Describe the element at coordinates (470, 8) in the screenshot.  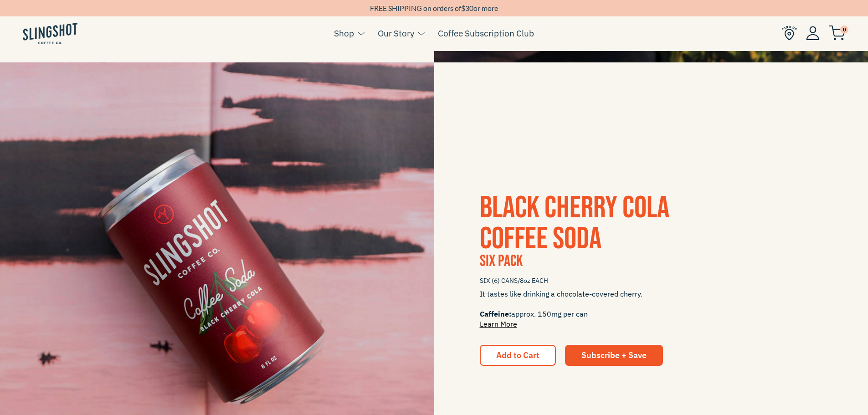
I see `span: 30` at that location.